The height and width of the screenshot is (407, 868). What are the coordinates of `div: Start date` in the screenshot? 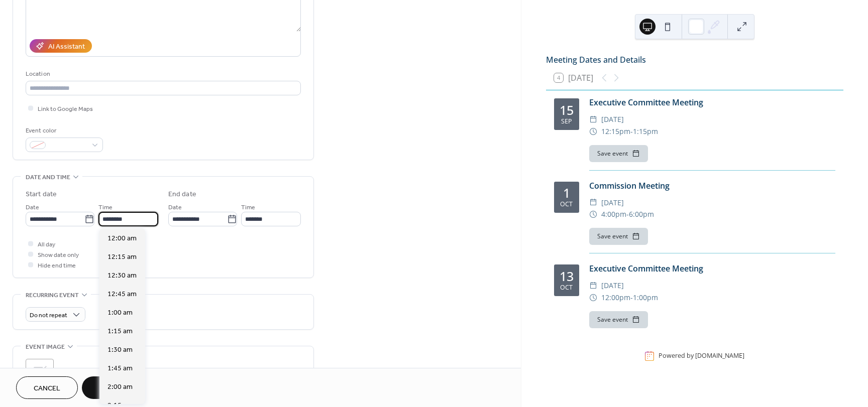 It's located at (41, 195).